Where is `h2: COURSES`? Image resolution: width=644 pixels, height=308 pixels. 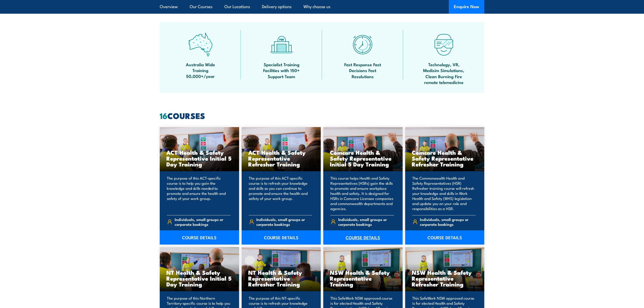 h2: COURSES is located at coordinates (322, 115).